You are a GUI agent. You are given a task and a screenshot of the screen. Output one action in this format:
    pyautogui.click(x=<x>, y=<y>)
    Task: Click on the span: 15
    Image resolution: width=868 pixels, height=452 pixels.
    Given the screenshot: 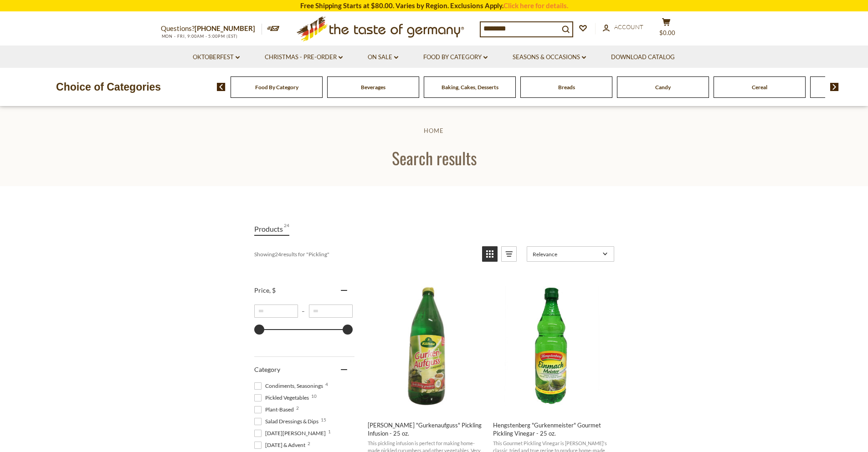 What is the action you would take?
    pyautogui.click(x=324, y=420)
    